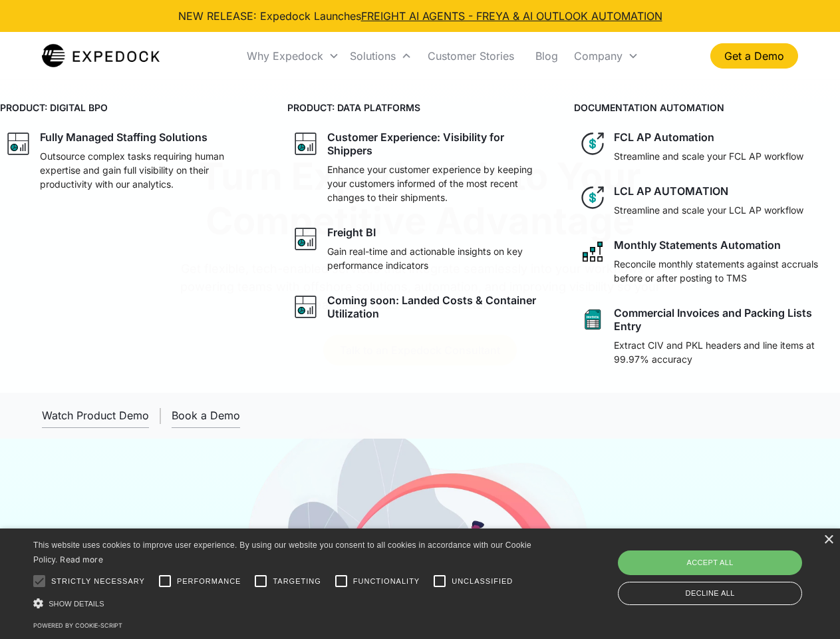 The width and height of the screenshot is (840, 639). Describe the element at coordinates (697, 245) in the screenshot. I see `div: Monthly Statements Automation` at that location.